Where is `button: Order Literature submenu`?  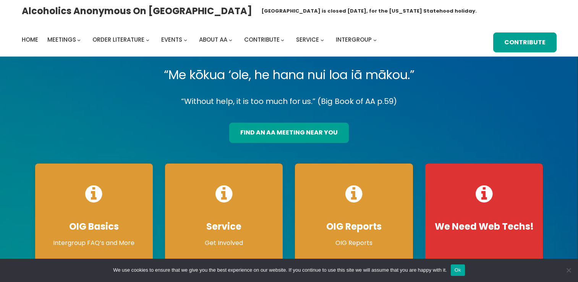
button: Order Literature submenu is located at coordinates (147, 40).